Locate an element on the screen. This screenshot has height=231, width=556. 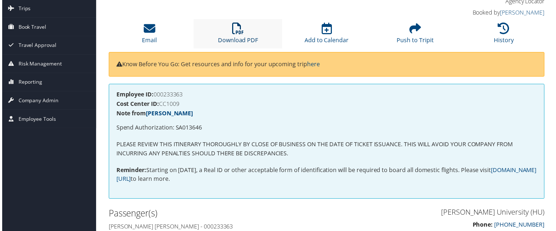
h4: Booked by is located at coordinates (495, 12).